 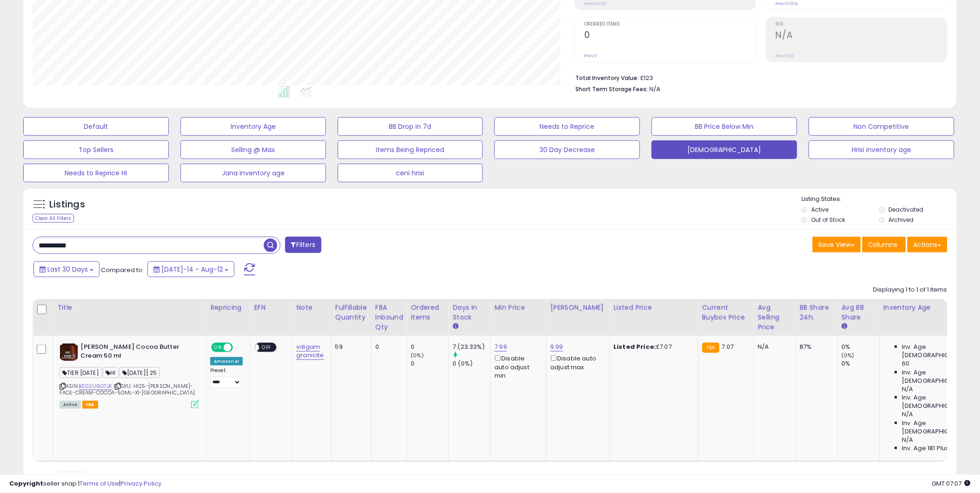 What do you see at coordinates (817, 313) in the screenshot?
I see `div: BB Share 24h.` at bounding box center [817, 313].